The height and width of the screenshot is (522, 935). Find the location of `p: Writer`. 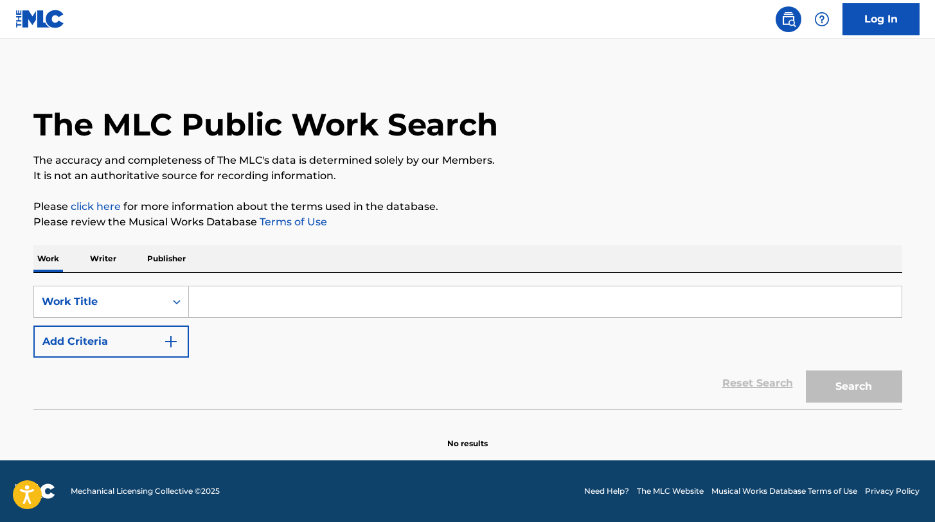

p: Writer is located at coordinates (103, 259).